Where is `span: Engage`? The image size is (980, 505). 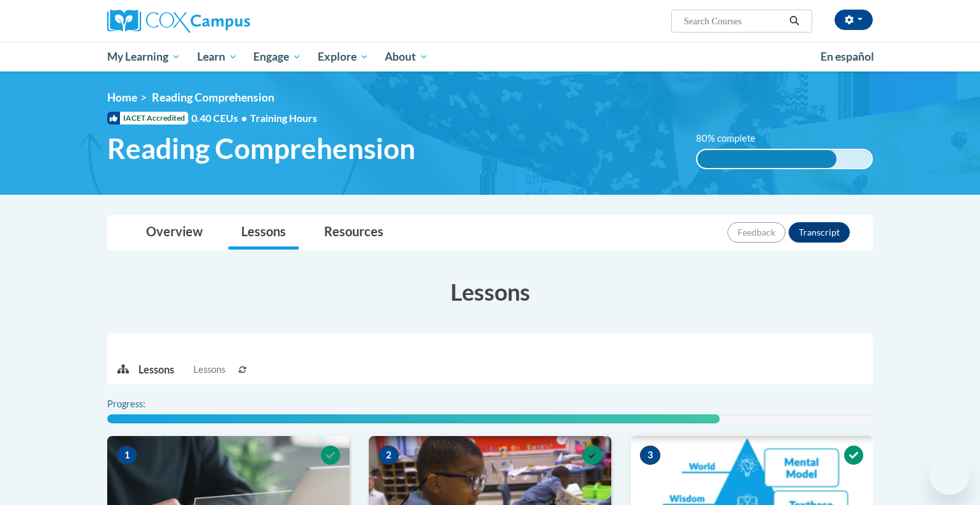 span: Engage is located at coordinates (277, 57).